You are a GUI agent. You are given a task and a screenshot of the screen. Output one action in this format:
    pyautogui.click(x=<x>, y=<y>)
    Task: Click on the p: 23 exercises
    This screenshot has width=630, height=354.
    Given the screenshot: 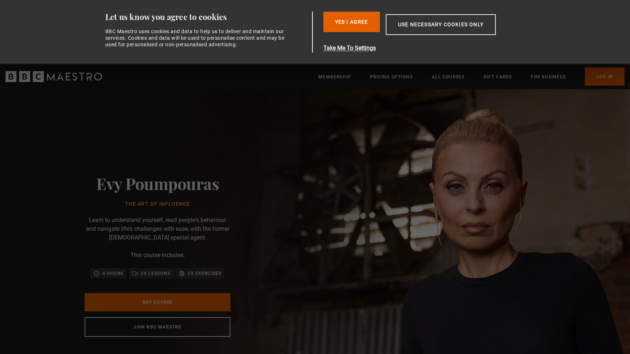 What is the action you would take?
    pyautogui.click(x=204, y=273)
    